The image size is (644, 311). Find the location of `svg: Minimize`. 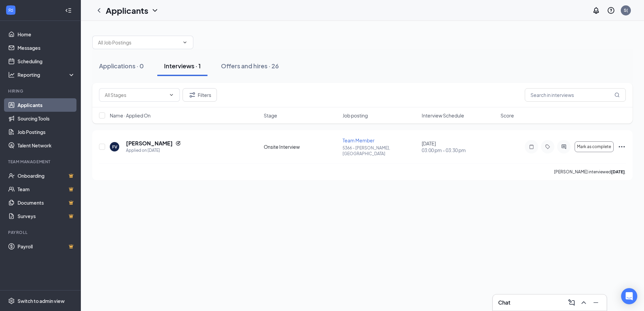

svg: Minimize is located at coordinates (596, 303).